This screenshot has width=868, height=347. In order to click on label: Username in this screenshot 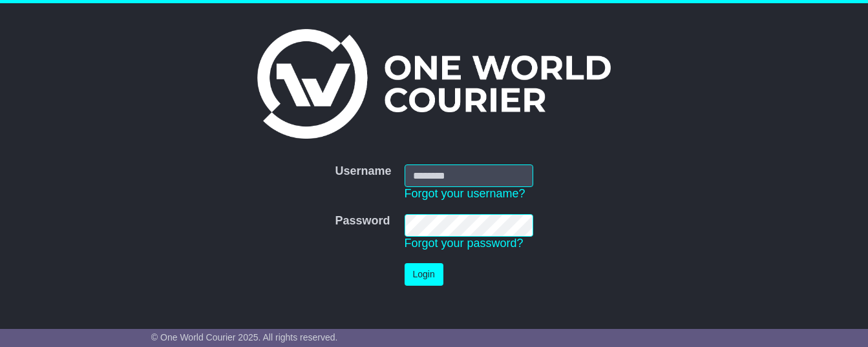, I will do `click(362, 172)`.